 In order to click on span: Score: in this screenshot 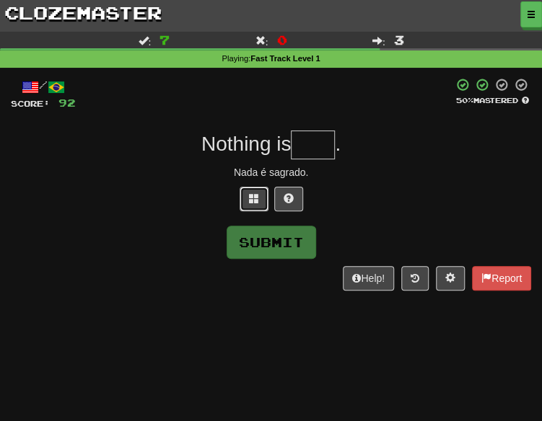, I will do `click(30, 103)`.